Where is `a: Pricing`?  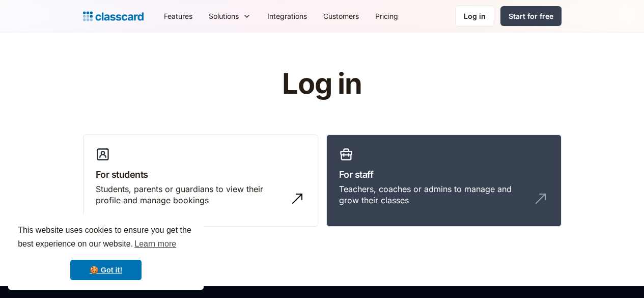 a: Pricing is located at coordinates (387, 16).